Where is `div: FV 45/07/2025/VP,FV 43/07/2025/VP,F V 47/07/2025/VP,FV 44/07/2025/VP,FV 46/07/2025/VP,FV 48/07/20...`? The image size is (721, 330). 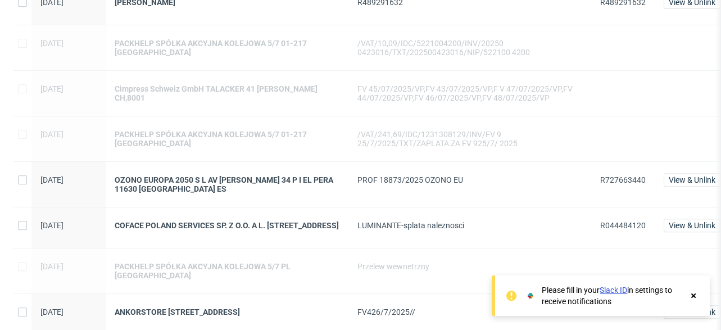 div: FV 45/07/2025/VP,FV 43/07/2025/VP,F V 47/07/2025/VP,FV 44/07/2025/VP,FV 46/07/2025/VP,FV 48/07/20... is located at coordinates (470, 93).